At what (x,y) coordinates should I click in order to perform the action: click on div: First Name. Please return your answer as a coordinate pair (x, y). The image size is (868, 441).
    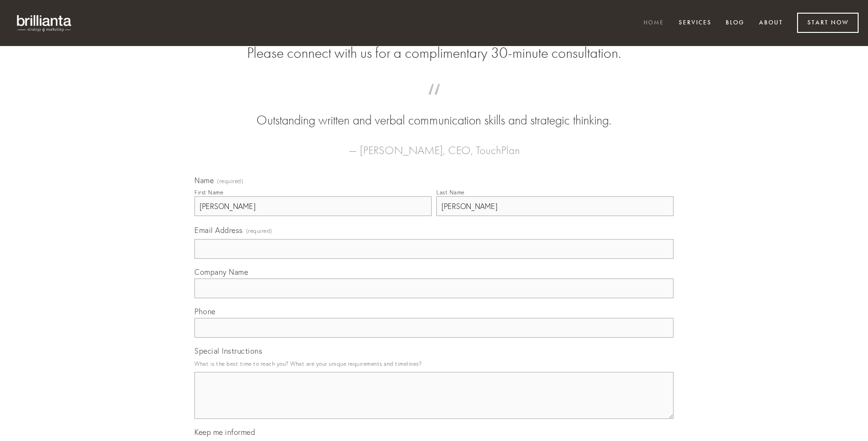
    Looking at the image, I should click on (209, 192).